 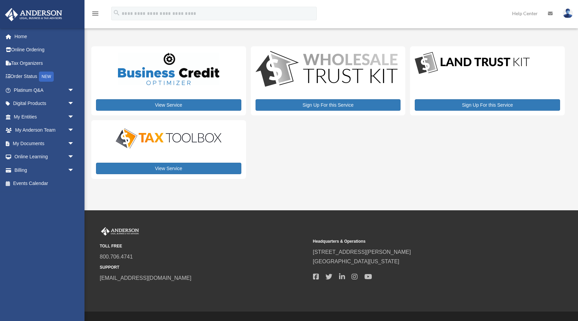 What do you see at coordinates (567, 13) in the screenshot?
I see `img: User Pic` at bounding box center [567, 13].